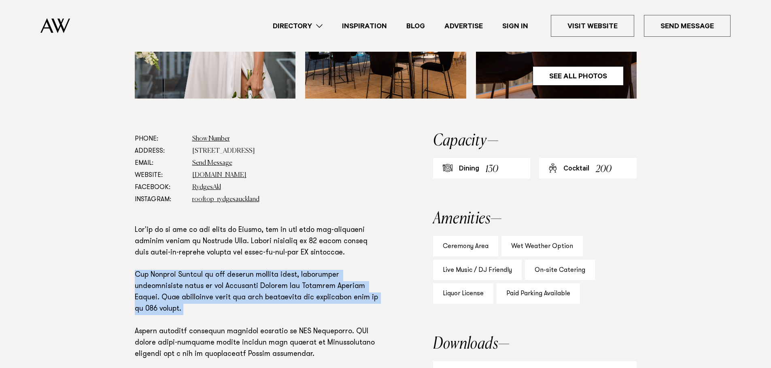 The image size is (771, 368). Describe the element at coordinates (515, 26) in the screenshot. I see `a: Sign In` at that location.